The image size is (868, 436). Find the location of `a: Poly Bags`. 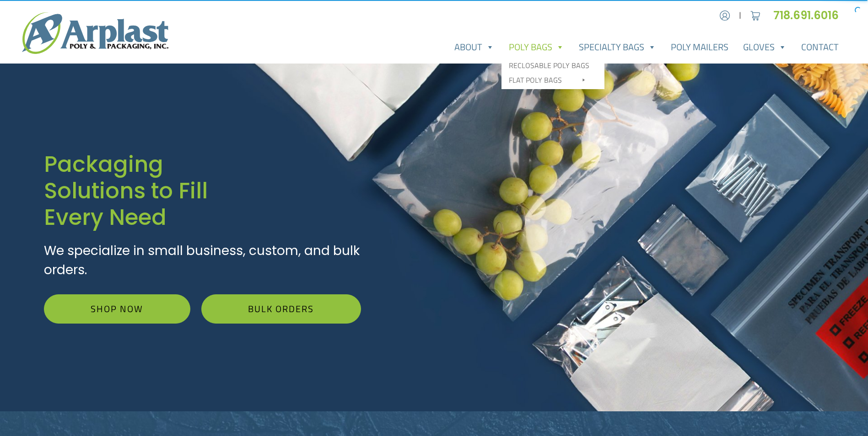

a: Poly Bags is located at coordinates (536, 47).